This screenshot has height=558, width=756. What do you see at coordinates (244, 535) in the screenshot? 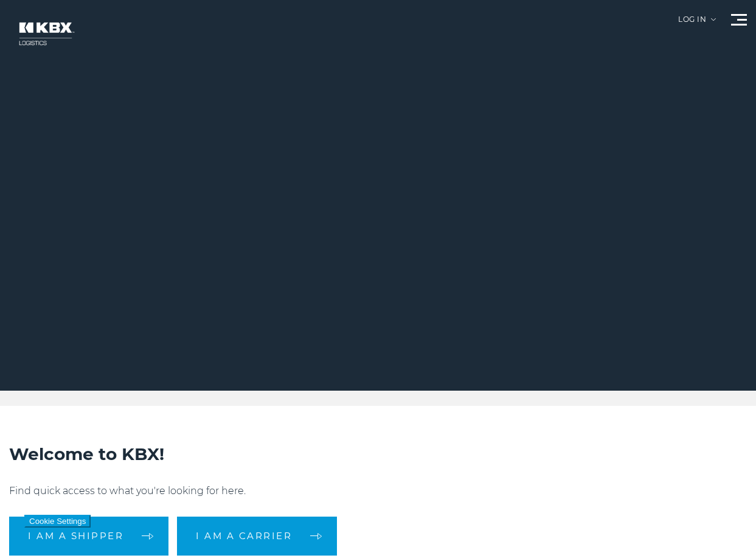
I see `span: I am a carrier` at bounding box center [244, 535].